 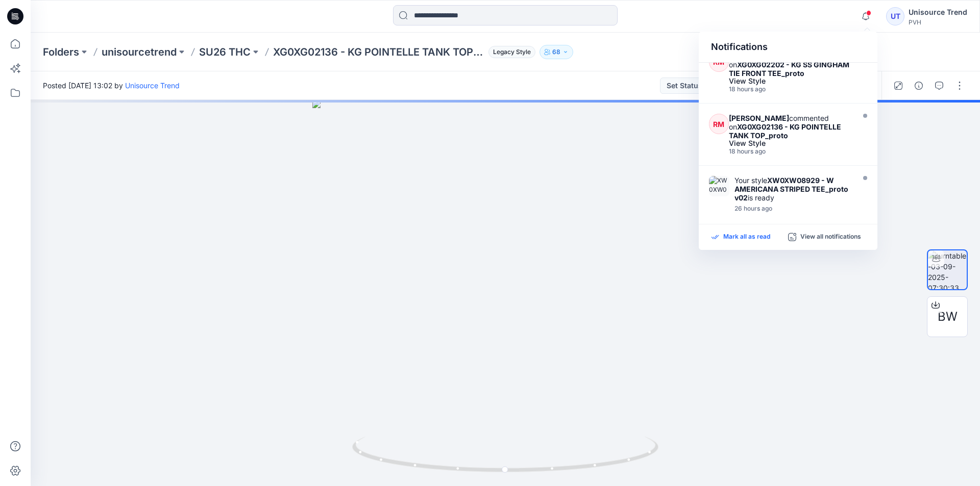 What do you see at coordinates (947, 317) in the screenshot?
I see `span: BW` at bounding box center [947, 317].